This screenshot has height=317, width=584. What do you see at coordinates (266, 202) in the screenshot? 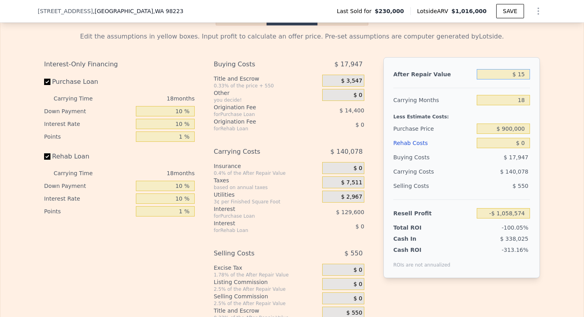
I see `div: 3¢ per Finished Square Foot` at bounding box center [266, 202].